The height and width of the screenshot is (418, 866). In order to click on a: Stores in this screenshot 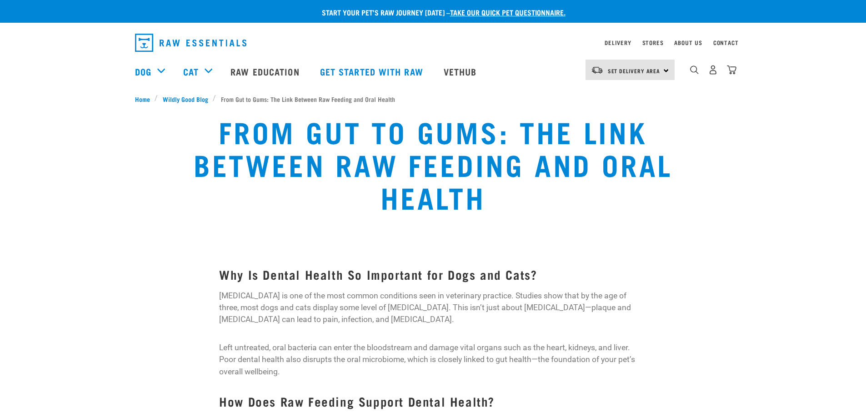, I will do `click(653, 42)`.